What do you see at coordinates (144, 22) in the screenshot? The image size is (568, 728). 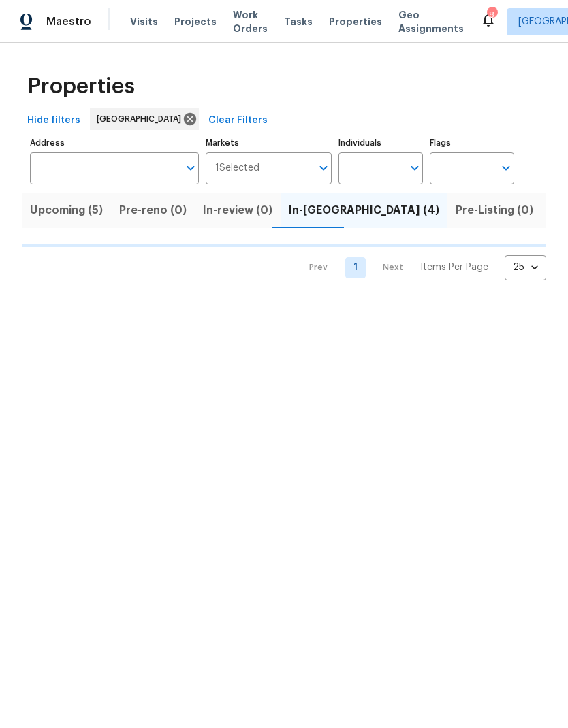 I see `span: Visits` at bounding box center [144, 22].